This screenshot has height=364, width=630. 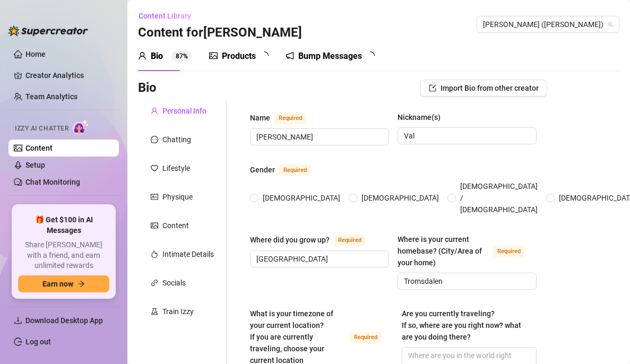 What do you see at coordinates (290, 240) in the screenshot?
I see `div: Where did you grow up?` at bounding box center [290, 240].